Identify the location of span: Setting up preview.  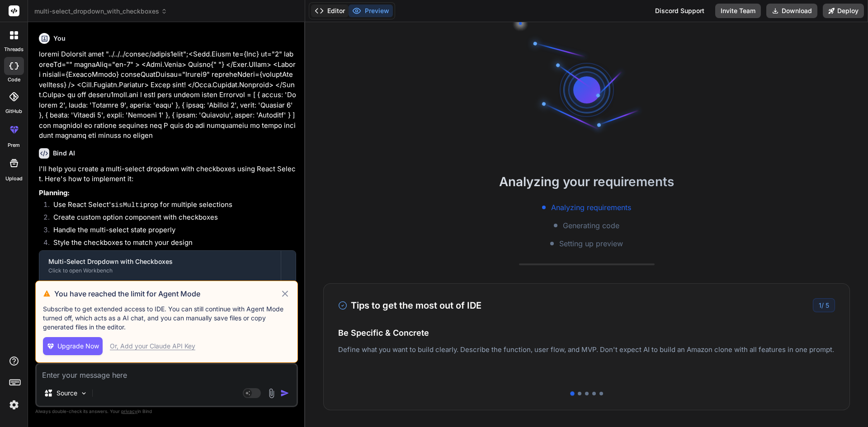
(591, 244).